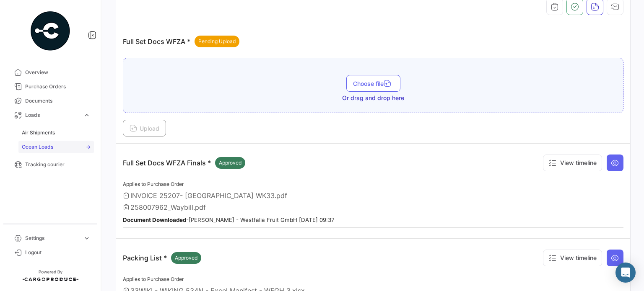  I want to click on span: Choose file, so click(373, 84).